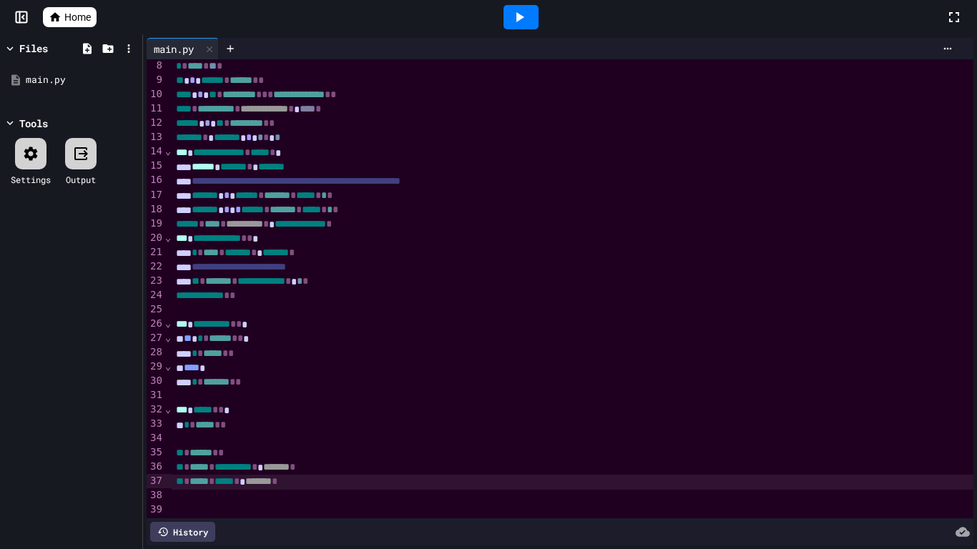 This screenshot has height=549, width=977. Describe the element at coordinates (155, 166) in the screenshot. I see `div: 15` at that location.